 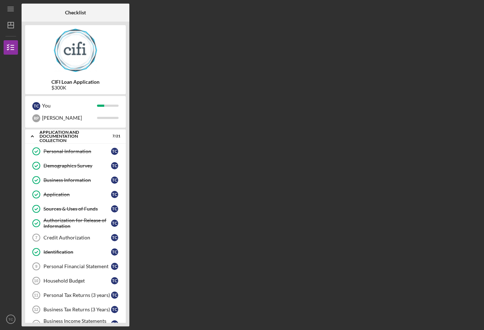 What do you see at coordinates (36, 309) in the screenshot?
I see `tspan: 12` at bounding box center [36, 309].